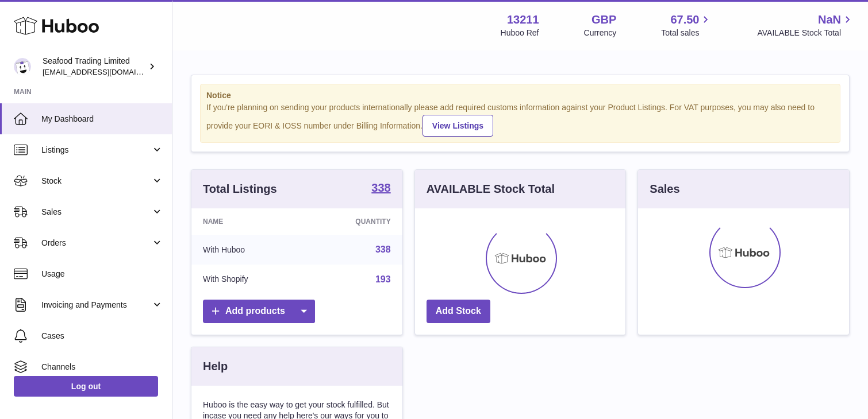 The width and height of the screenshot is (868, 419). What do you see at coordinates (249, 222) in the screenshot?
I see `th: Name` at bounding box center [249, 222].